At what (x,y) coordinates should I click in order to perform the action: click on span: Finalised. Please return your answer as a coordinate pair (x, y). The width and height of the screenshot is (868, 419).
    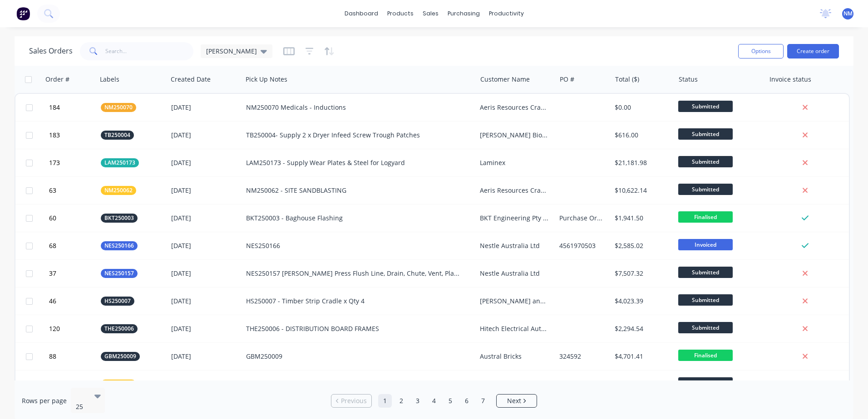
    Looking at the image, I should click on (705, 355).